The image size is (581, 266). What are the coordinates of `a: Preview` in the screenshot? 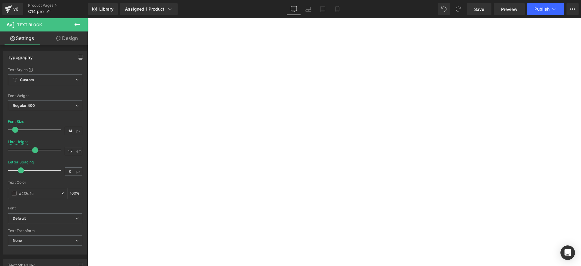 It's located at (509, 9).